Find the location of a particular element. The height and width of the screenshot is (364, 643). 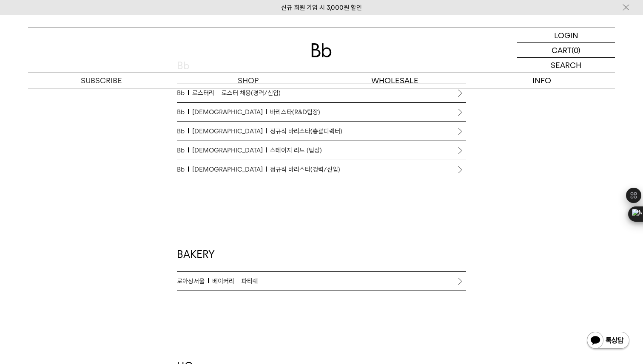

span: 로스터 채용(경력/신입) is located at coordinates (251, 93).